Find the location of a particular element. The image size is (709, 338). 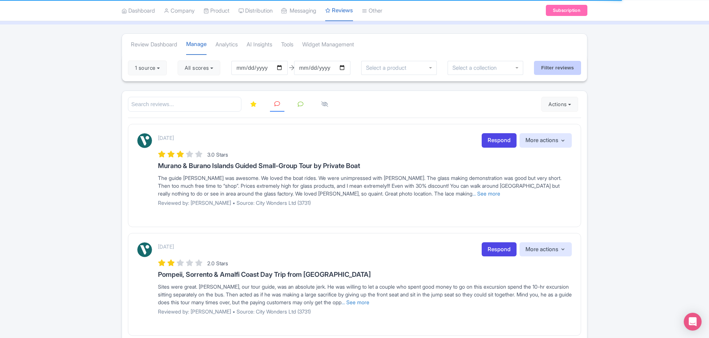

input: Search reviews... is located at coordinates (185, 104).